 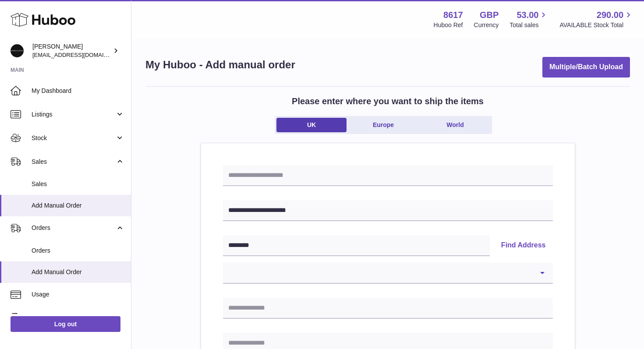 I want to click on h2: Please enter where you want to ship the items, so click(x=388, y=101).